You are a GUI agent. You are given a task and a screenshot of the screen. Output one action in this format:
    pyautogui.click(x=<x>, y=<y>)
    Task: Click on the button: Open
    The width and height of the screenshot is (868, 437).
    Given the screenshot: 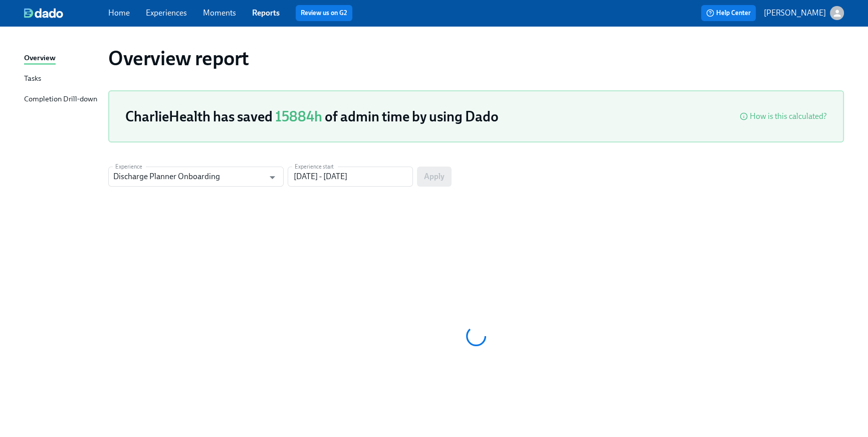 What is the action you would take?
    pyautogui.click(x=272, y=177)
    